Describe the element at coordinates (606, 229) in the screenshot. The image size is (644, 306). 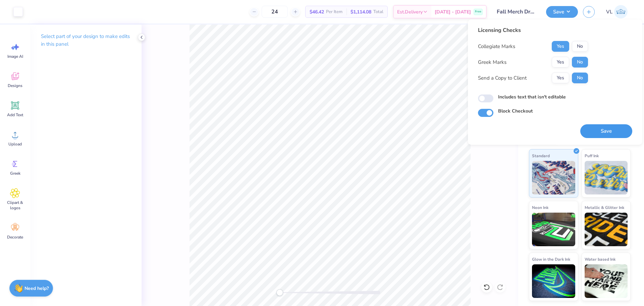
I see `img: Metallic & Glitter Ink` at that location.